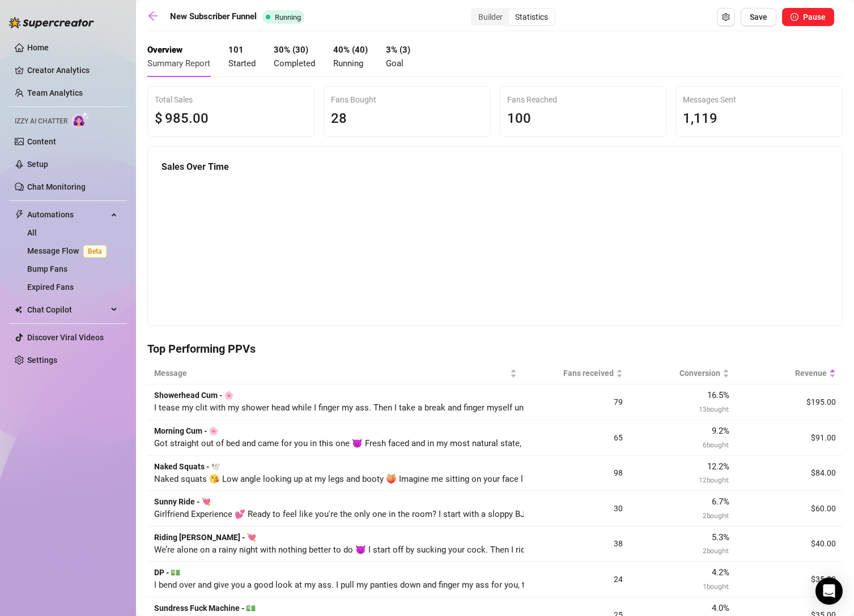 The height and width of the screenshot is (616, 854). I want to click on span: Fans received, so click(573, 374).